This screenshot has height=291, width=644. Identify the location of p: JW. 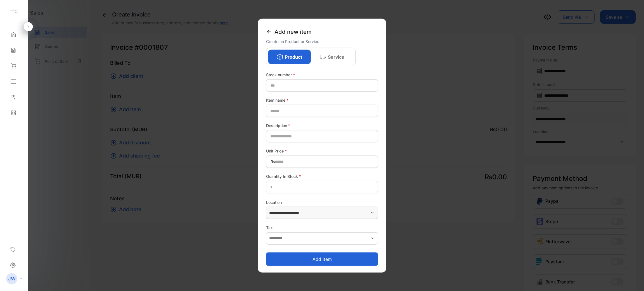
(12, 279).